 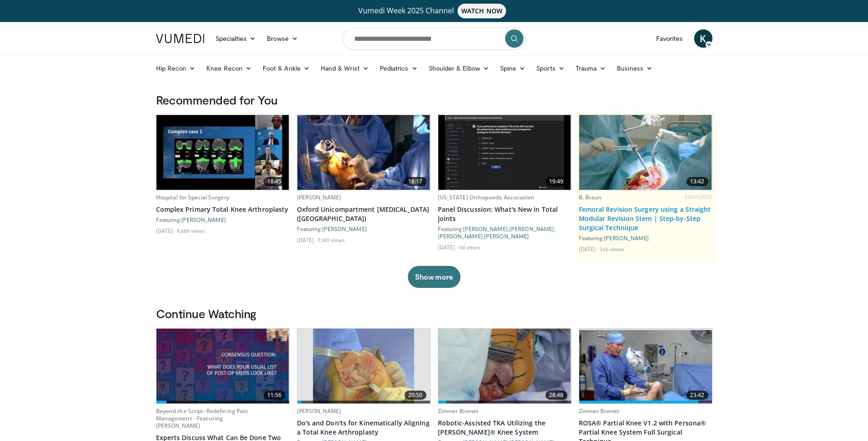 I want to click on a: Hospital for Special Surgery, so click(x=192, y=197).